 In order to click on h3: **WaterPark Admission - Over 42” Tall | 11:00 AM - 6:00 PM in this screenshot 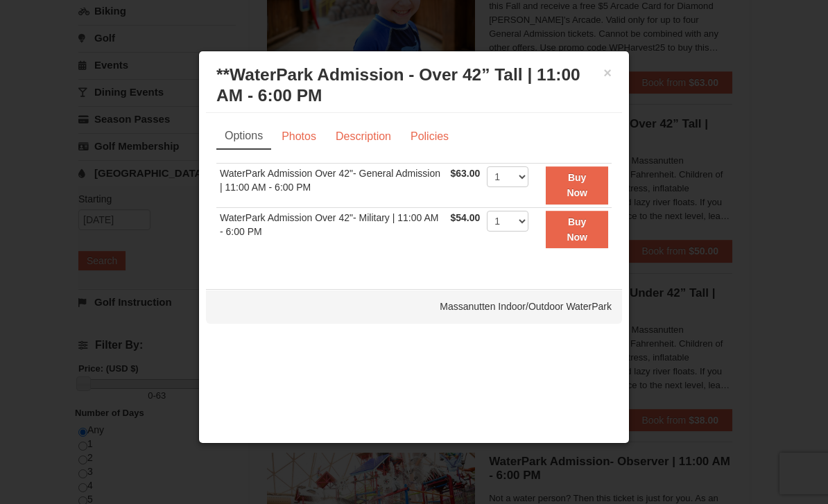, I will do `click(414, 85)`.